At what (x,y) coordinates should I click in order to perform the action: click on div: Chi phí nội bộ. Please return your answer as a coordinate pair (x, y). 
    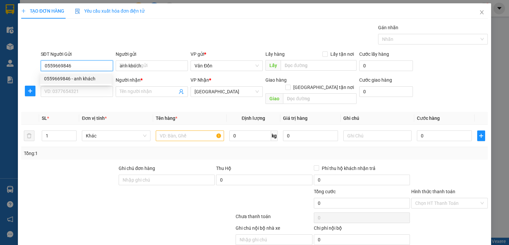
    Looking at the image, I should click on (362, 229).